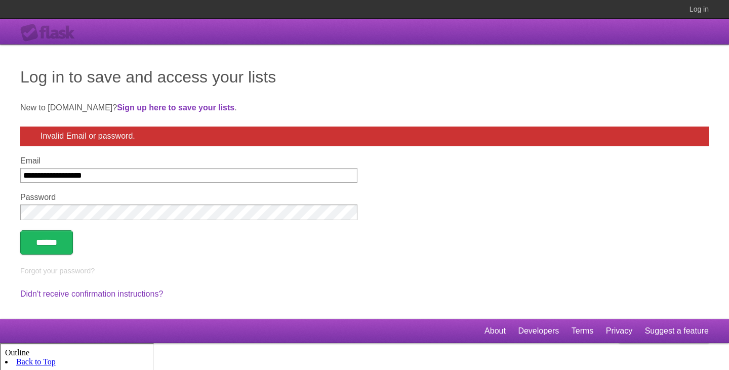 This screenshot has width=729, height=370. I want to click on a: Developers, so click(538, 331).